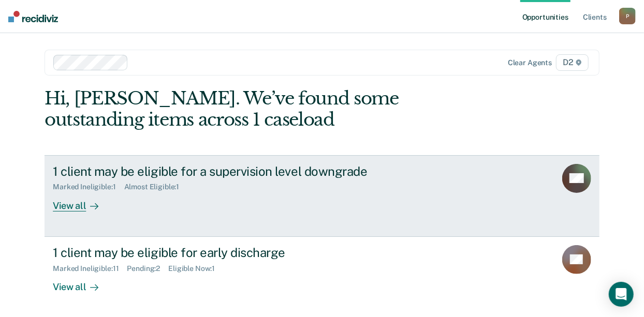  I want to click on a: 1 client may be eligible for a supervision level downgradeMarked Ineligible:1Almost Eligible:1Vie..., so click(322, 196).